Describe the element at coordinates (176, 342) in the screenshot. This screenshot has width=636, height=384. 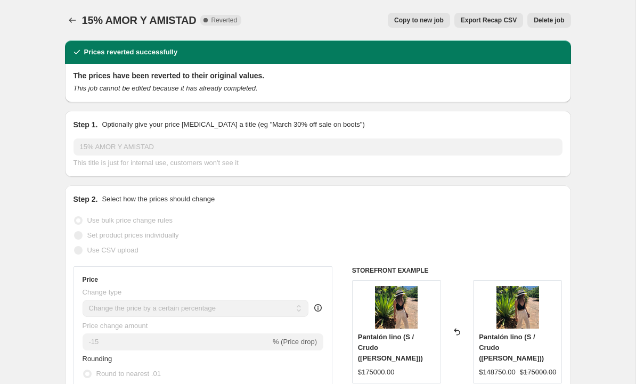
I see `input: -15` at that location.